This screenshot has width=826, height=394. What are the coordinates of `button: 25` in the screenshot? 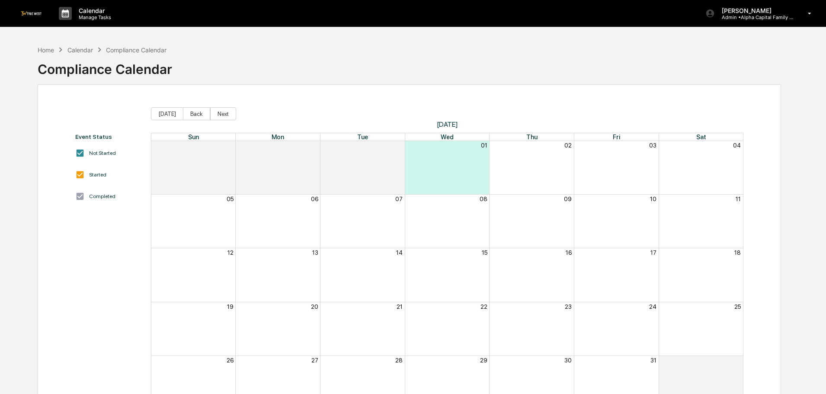 It's located at (737, 306).